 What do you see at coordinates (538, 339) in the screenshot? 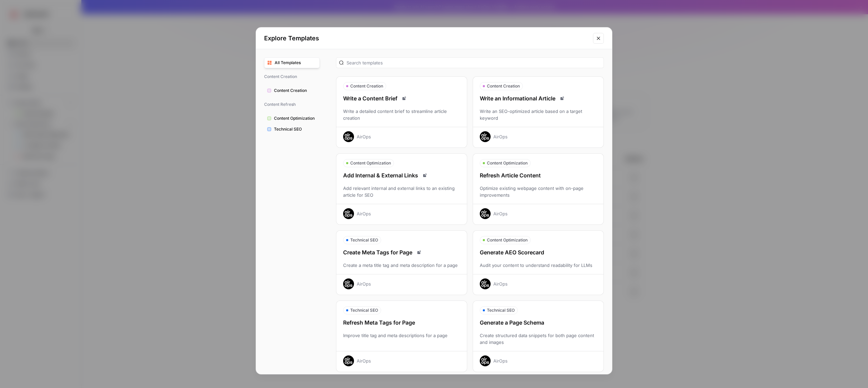
I see `div: Create structured data snippets for both page content and images` at bounding box center [538, 339].